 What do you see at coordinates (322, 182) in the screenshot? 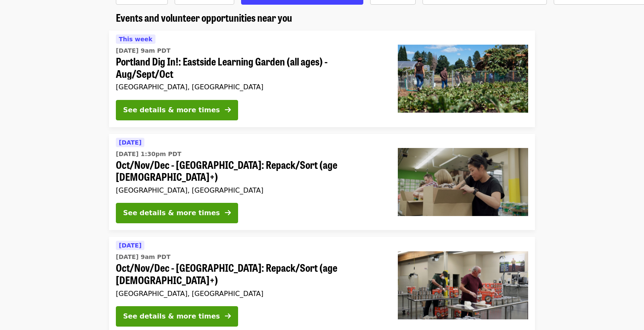
I see `a: See details for "Oct/Nov/Dec - Portland: Repack/Sort (age 8+)"` at bounding box center [322, 182].